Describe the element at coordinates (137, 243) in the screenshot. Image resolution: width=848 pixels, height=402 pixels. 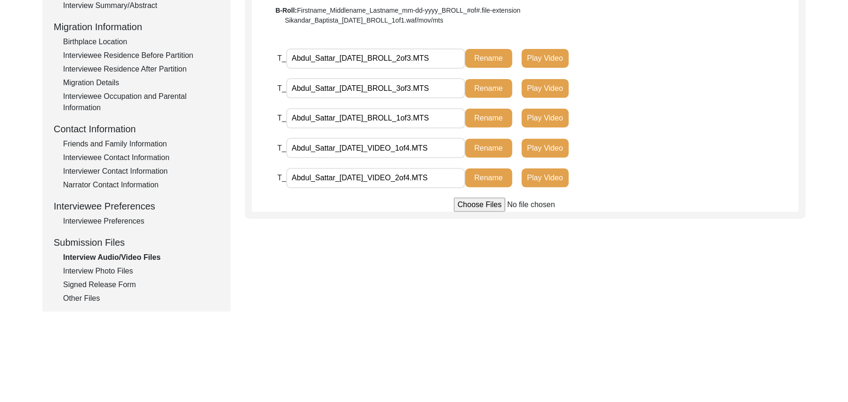
I see `div: Submission Files` at that location.